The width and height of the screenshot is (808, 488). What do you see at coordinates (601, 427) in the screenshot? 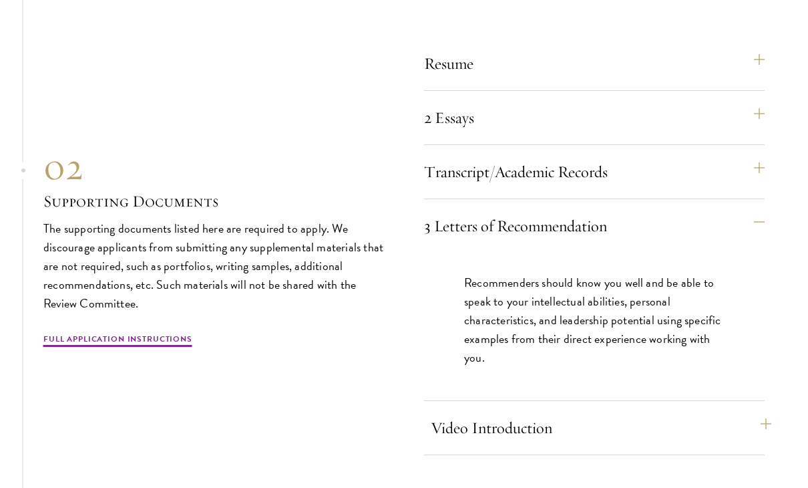
I see `button: Video Introduction` at bounding box center [601, 427].